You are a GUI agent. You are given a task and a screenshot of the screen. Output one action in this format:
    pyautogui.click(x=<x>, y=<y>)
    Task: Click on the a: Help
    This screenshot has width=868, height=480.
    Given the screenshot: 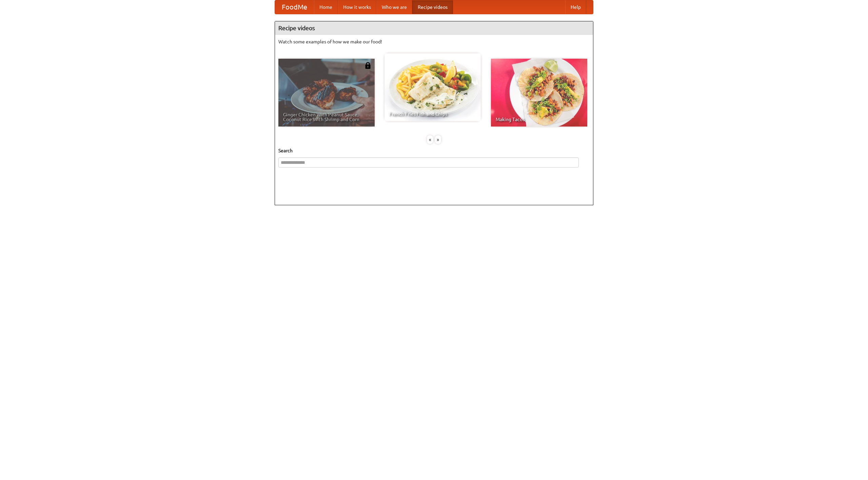 What is the action you would take?
    pyautogui.click(x=576, y=7)
    